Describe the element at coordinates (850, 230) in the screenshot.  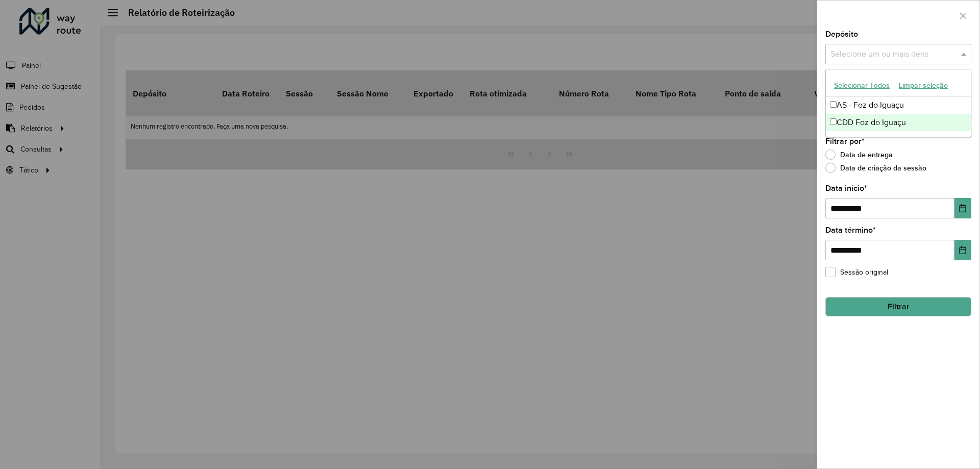
I see `label: Data término` at that location.